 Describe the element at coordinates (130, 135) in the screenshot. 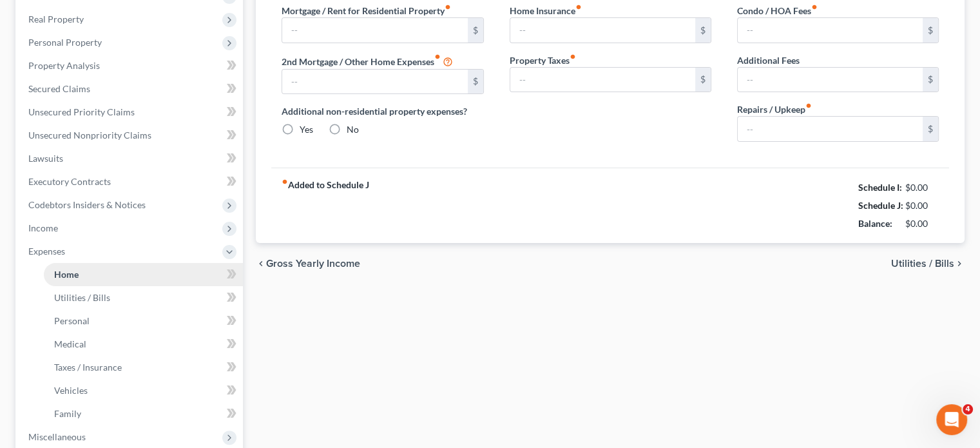

I see `a: Unsecured Nonpriority Claims` at that location.